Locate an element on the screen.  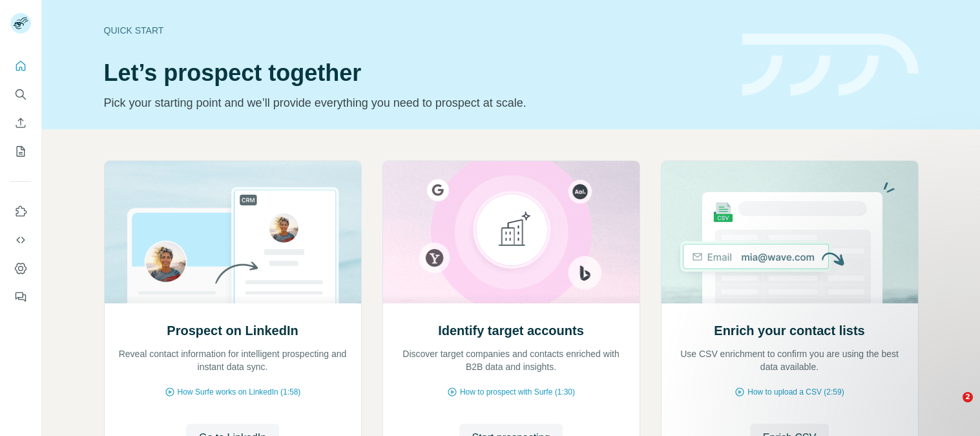
button: Use Surfe API is located at coordinates (21, 240).